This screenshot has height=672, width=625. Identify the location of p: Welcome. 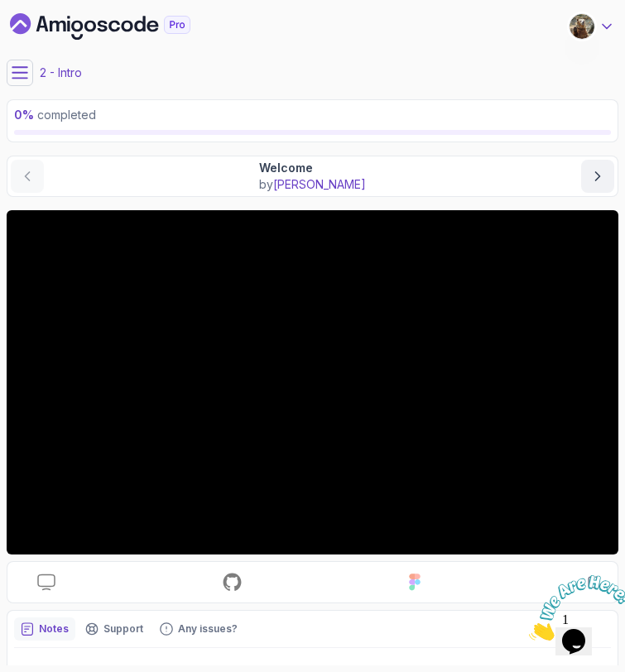
(312, 168).